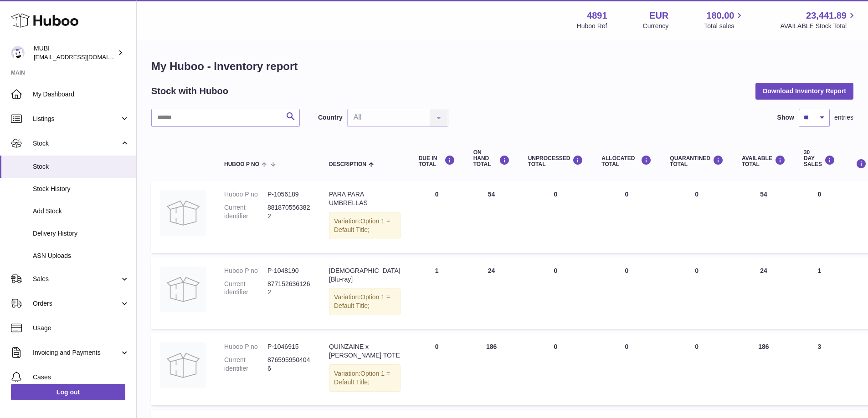 Image resolution: width=868 pixels, height=418 pixels. I want to click on span: Cases, so click(81, 378).